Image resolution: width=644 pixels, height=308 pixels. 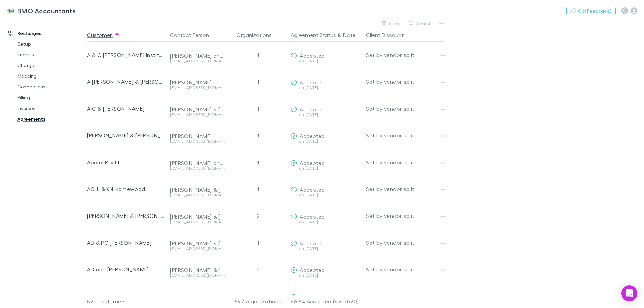 What do you see at coordinates (51, 76) in the screenshot?
I see `a: Mapping` at bounding box center [51, 76].